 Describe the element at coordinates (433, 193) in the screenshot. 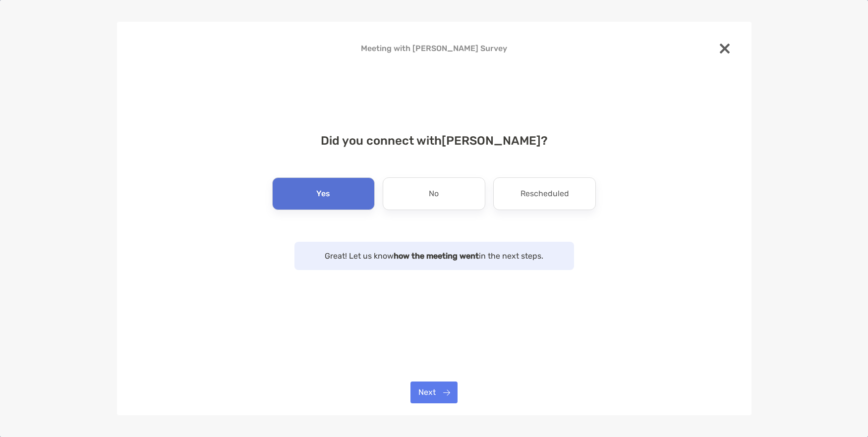

I see `p: No` at that location.